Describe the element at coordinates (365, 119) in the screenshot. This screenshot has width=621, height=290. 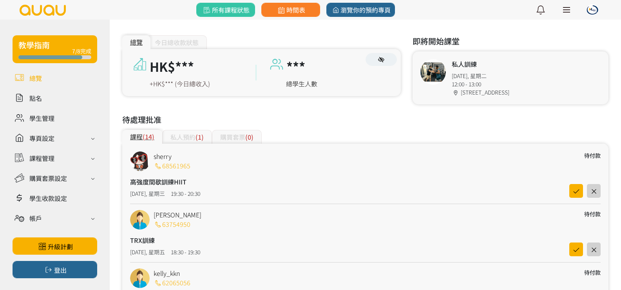
I see `h3: 待處理批准` at that location.